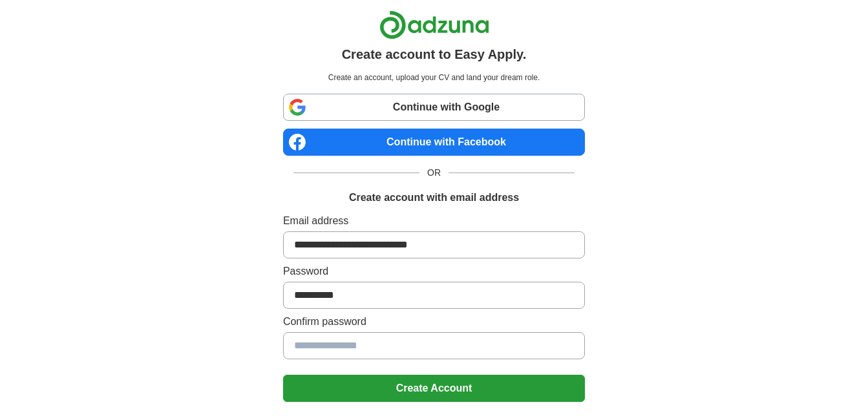  Describe the element at coordinates (434, 389) in the screenshot. I see `button: Create Account` at that location.